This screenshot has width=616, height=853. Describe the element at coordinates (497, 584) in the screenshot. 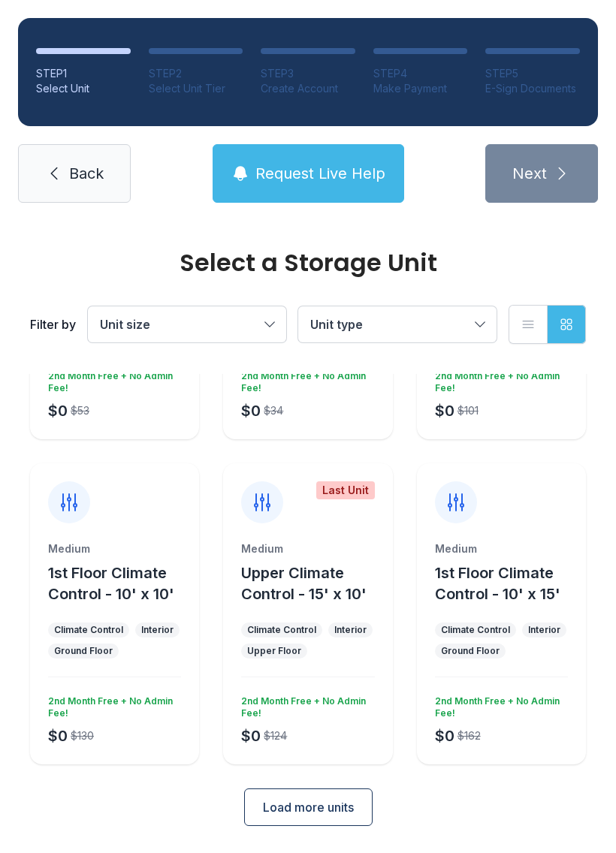

I see `span: 1st Floor Climate Control - 10' x 15'` at that location.